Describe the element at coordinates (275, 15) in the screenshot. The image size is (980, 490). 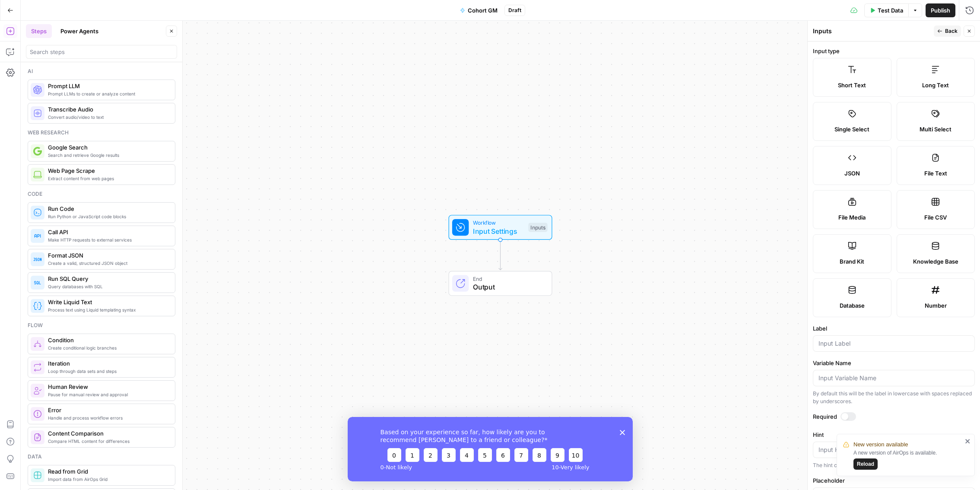
I see `div: Close survey` at that location.